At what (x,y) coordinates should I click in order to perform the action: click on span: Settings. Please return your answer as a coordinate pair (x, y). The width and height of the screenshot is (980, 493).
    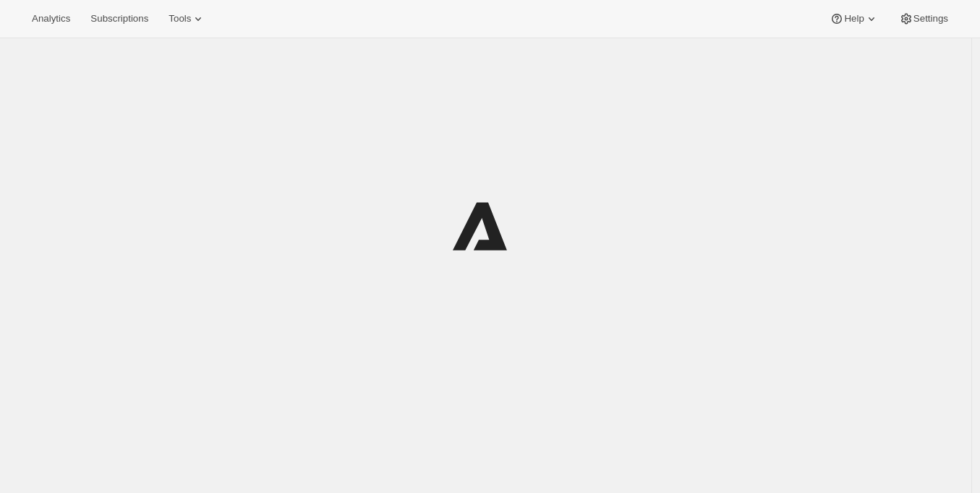
    Looking at the image, I should click on (930, 19).